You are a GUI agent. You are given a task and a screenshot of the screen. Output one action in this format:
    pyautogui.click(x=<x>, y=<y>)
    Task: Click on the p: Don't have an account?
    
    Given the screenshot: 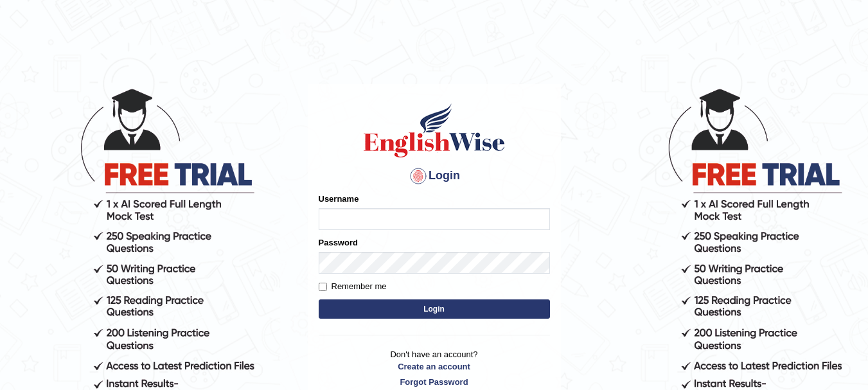 What is the action you would take?
    pyautogui.click(x=434, y=369)
    